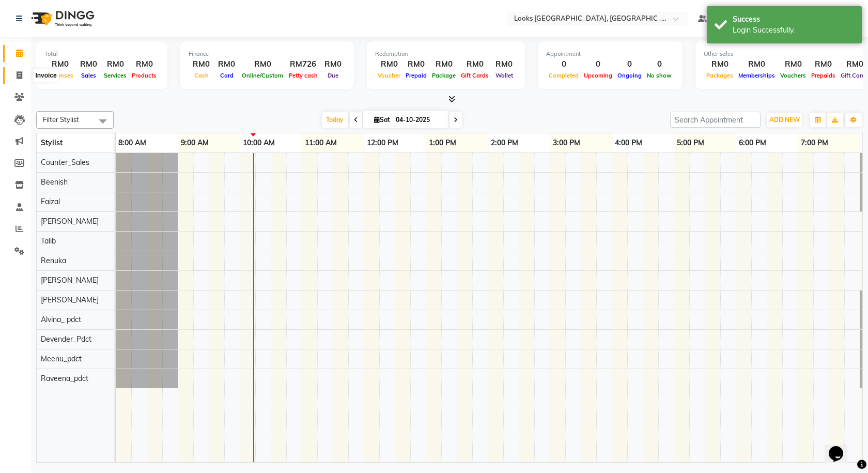 The image size is (868, 473). I want to click on span: Packages, so click(720, 76).